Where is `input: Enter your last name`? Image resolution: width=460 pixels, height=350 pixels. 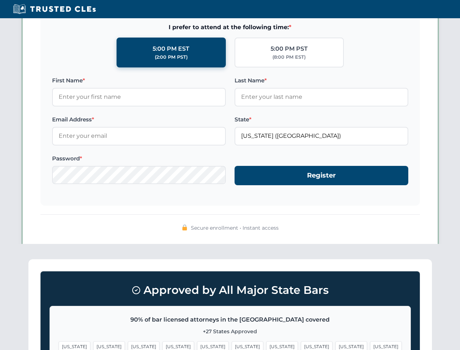
input: Enter your last name is located at coordinates (322, 97).